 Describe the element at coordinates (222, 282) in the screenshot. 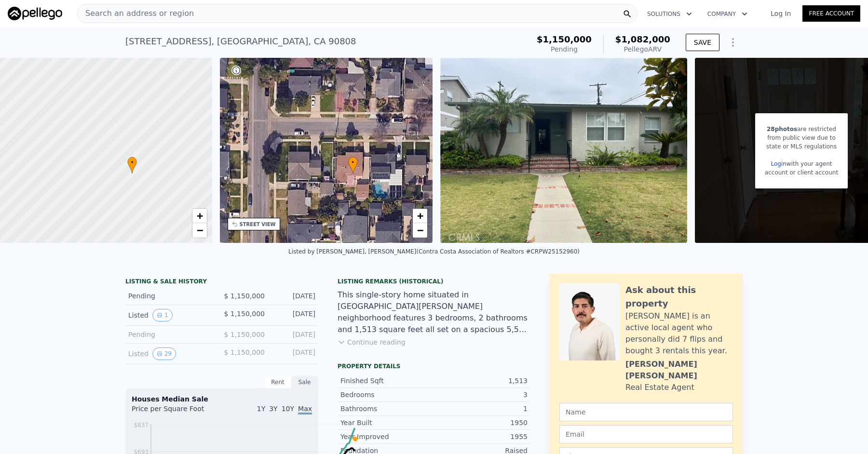

I see `div: LISTING & SALE HISTORY` at that location.